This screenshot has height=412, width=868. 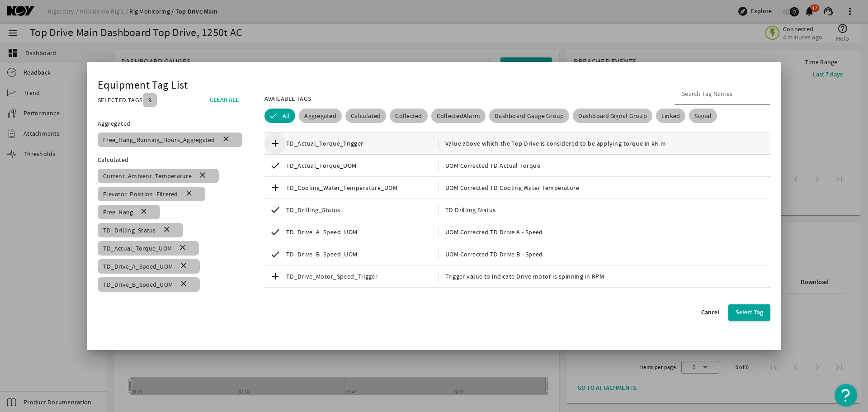 I want to click on span: Current_Ambient_Temperature, so click(x=147, y=176).